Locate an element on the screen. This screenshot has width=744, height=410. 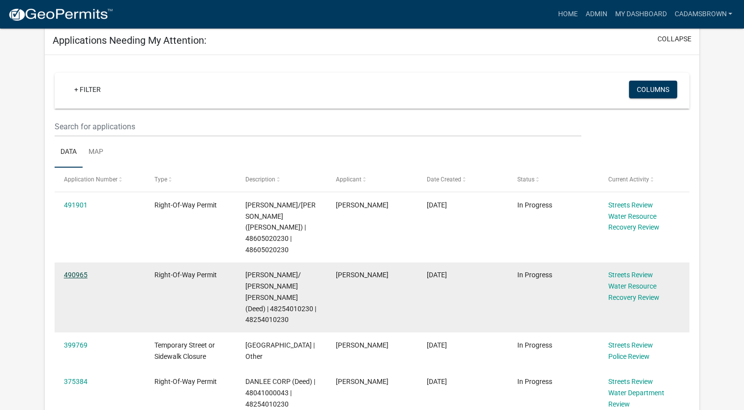
a: Admin is located at coordinates (596, 14).